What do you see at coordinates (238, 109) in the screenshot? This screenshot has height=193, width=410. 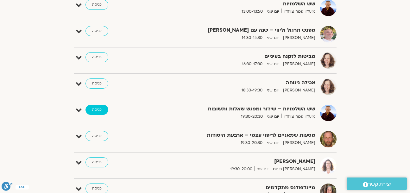 I see `strong: שש השלמויות – שידור ומפגש שאלות ותשובות` at bounding box center [238, 109].